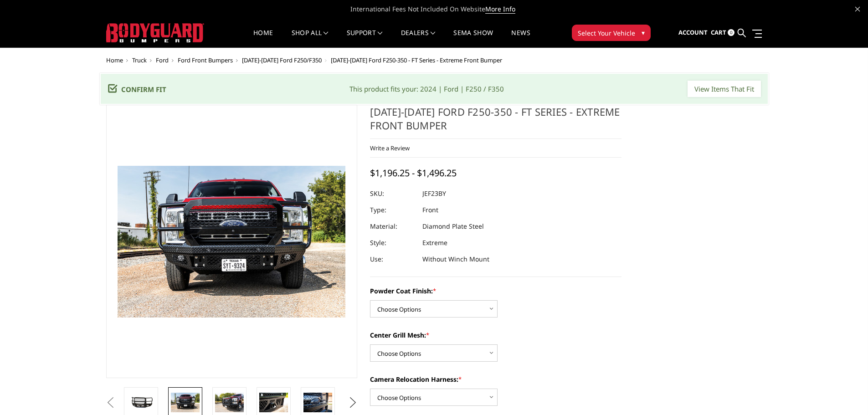  Describe the element at coordinates (453, 226) in the screenshot. I see `dd: Diamond Plate Steel` at that location.